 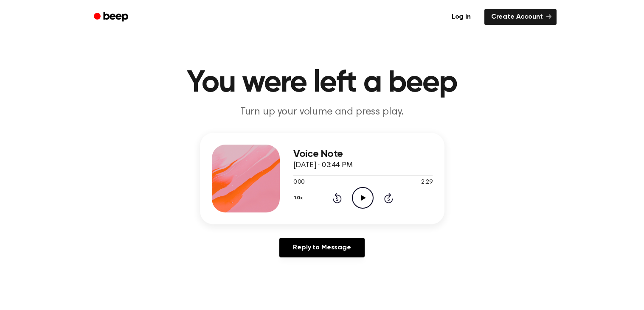 What do you see at coordinates (299, 183) in the screenshot?
I see `span: 0:00` at bounding box center [299, 183].